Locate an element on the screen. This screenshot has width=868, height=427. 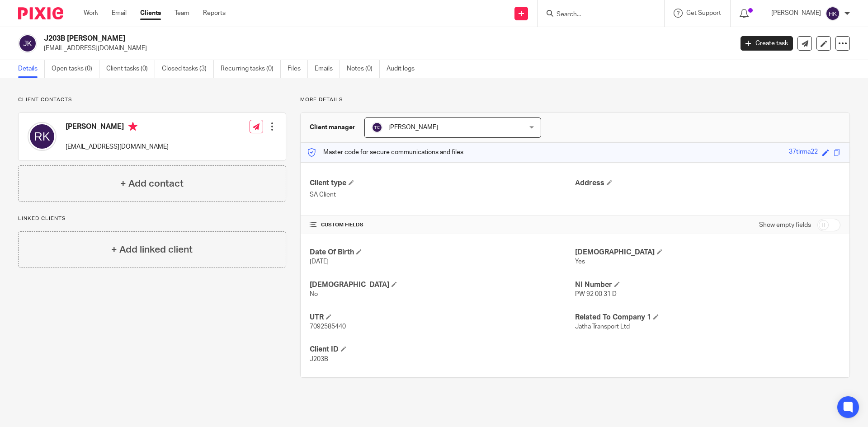
a: Audit logs is located at coordinates (404, 69).